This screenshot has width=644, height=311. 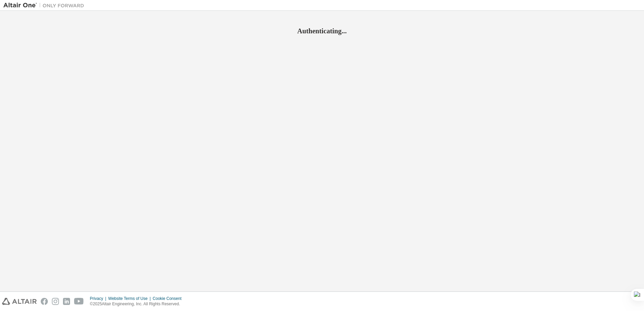 What do you see at coordinates (322, 31) in the screenshot?
I see `h2: Authenticating...` at bounding box center [322, 31].